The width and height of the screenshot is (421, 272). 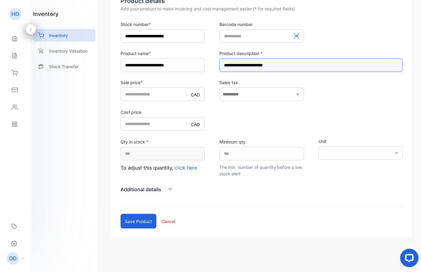 What do you see at coordinates (360, 141) in the screenshot?
I see `label: Unit` at bounding box center [360, 141].